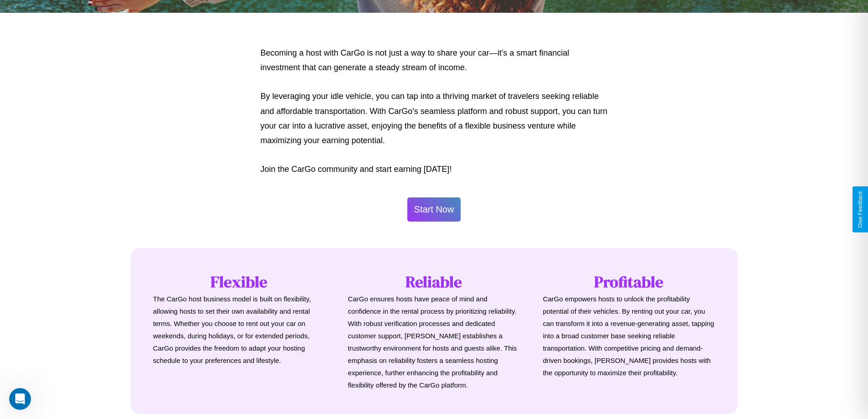 This screenshot has width=868, height=419. Describe the element at coordinates (860, 210) in the screenshot. I see `div: Give Feedback` at that location.